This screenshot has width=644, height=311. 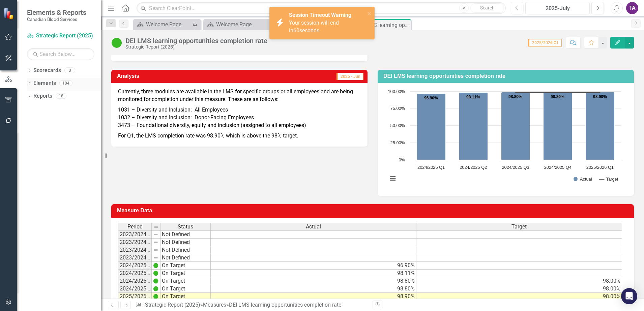 What do you see at coordinates (519, 227) in the screenshot?
I see `span: Target` at bounding box center [519, 227].